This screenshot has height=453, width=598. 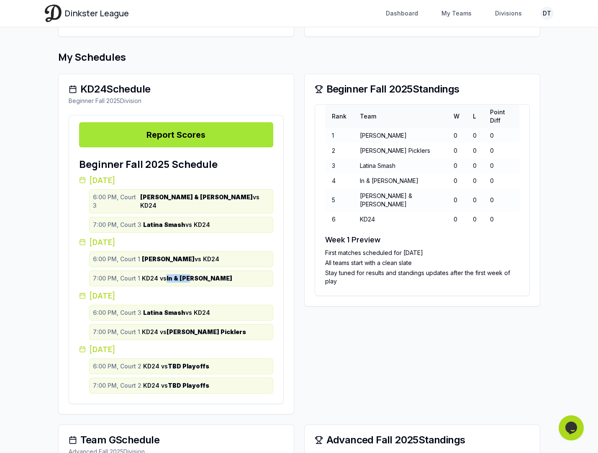 What do you see at coordinates (423, 89) in the screenshot?
I see `div: Beginner Fall 2025 Standings` at bounding box center [423, 89].